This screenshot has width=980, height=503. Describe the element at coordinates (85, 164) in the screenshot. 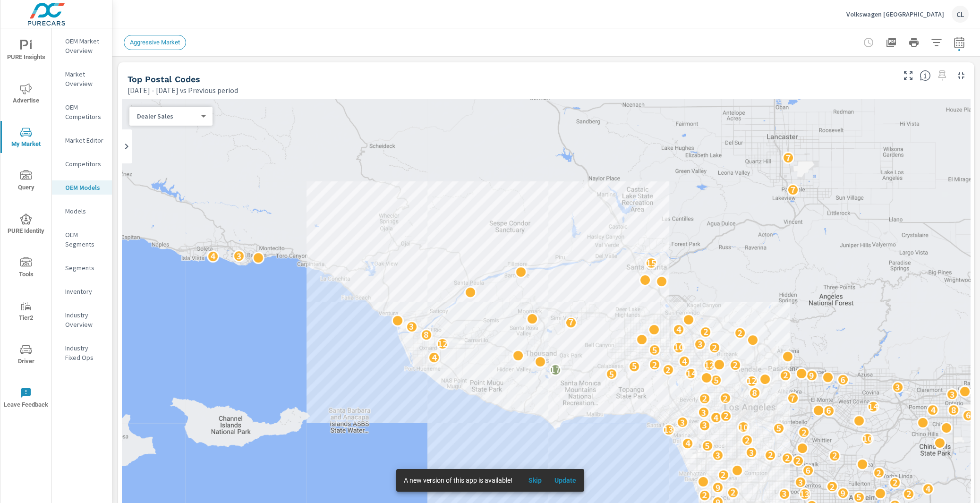

I see `p: Competitors` at that location.